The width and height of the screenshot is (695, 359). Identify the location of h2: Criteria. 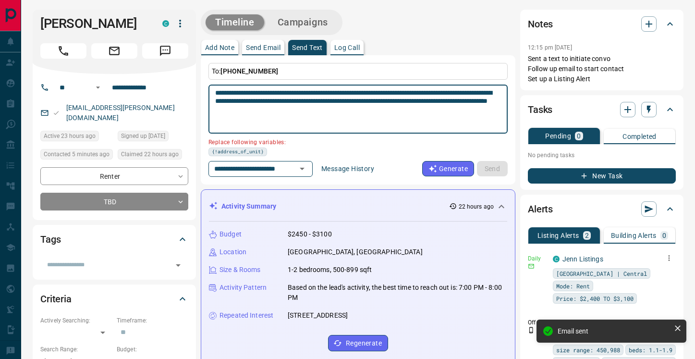
(56, 299).